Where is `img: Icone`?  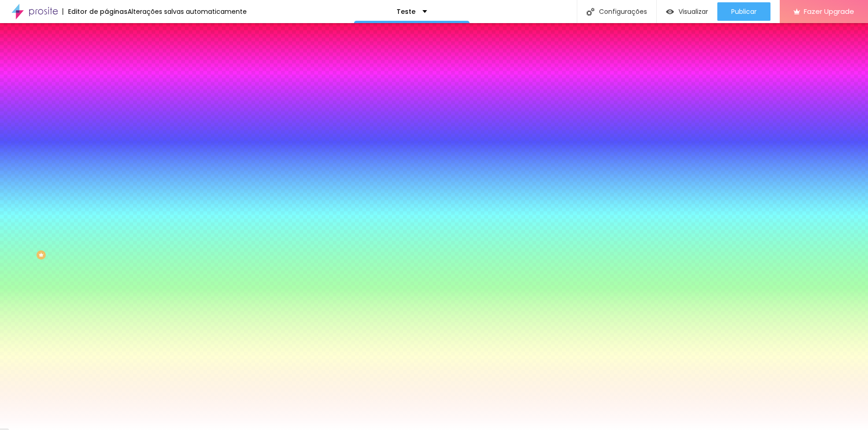 img: Icone is located at coordinates (590, 11).